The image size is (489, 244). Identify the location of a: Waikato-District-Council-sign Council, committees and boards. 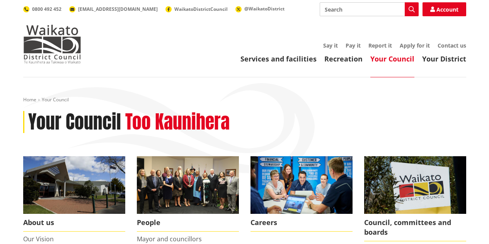
(415, 199).